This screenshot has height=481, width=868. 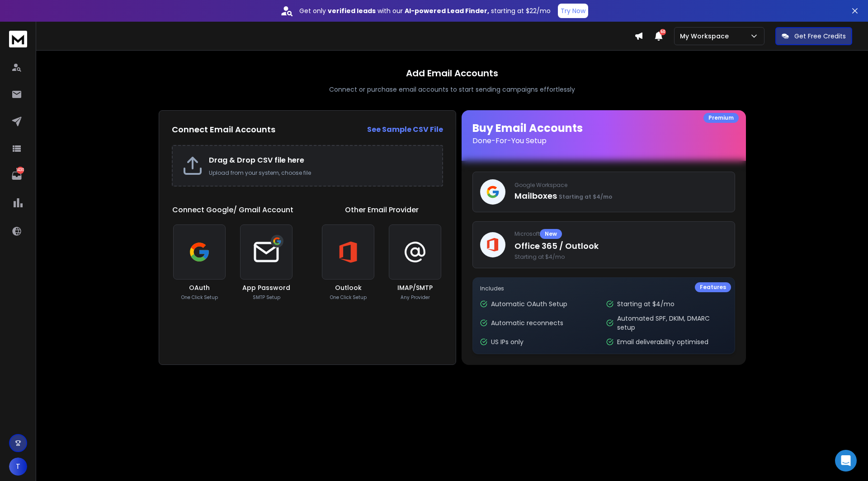 I want to click on h3: App Password, so click(x=266, y=288).